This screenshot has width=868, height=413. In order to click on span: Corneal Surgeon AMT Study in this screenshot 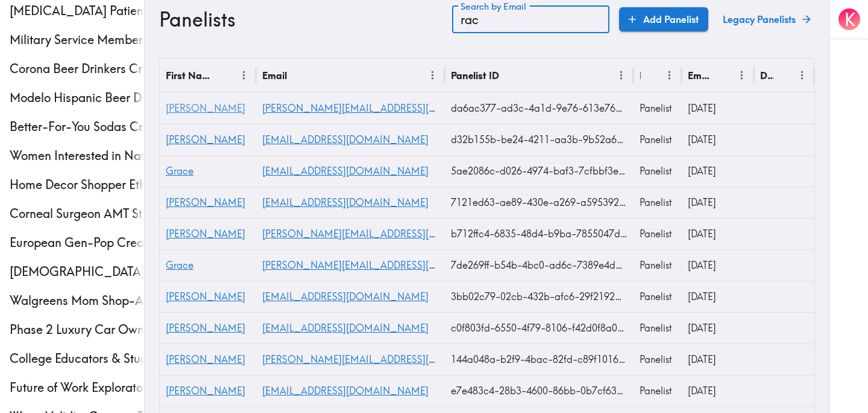, I will do `click(76, 214)`.